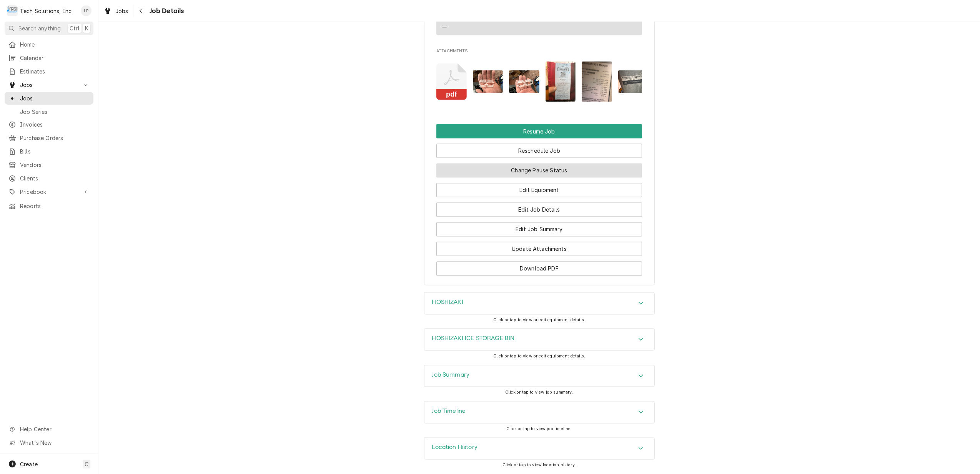 This screenshot has width=980, height=474. Describe the element at coordinates (539, 229) in the screenshot. I see `button: Edit Job Summary` at that location.